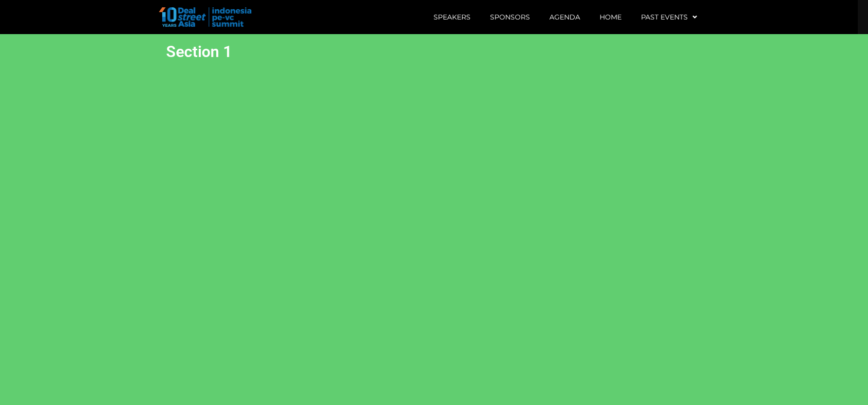  Describe the element at coordinates (452, 17) in the screenshot. I see `a: Speakers` at that location.